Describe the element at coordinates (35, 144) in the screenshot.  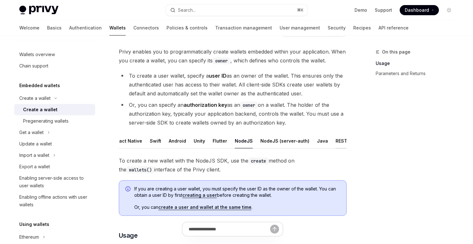
I see `div: Update a wallet` at that location.